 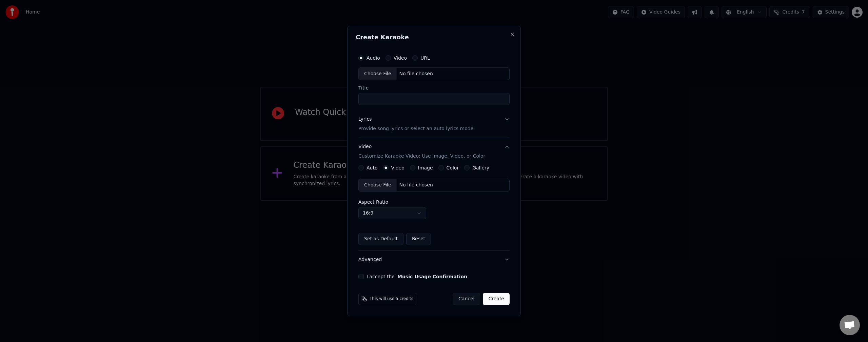 I want to click on label: Title, so click(x=434, y=88).